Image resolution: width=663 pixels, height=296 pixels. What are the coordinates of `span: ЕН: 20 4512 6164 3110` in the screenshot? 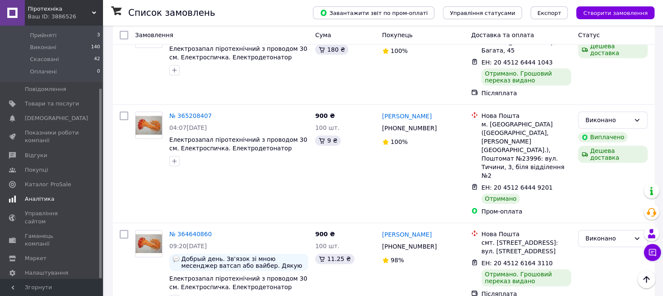 It's located at (517, 263).